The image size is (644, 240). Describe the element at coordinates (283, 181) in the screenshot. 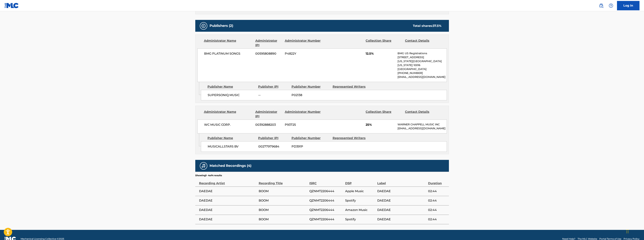

I see `div: Recording Title` at that location.